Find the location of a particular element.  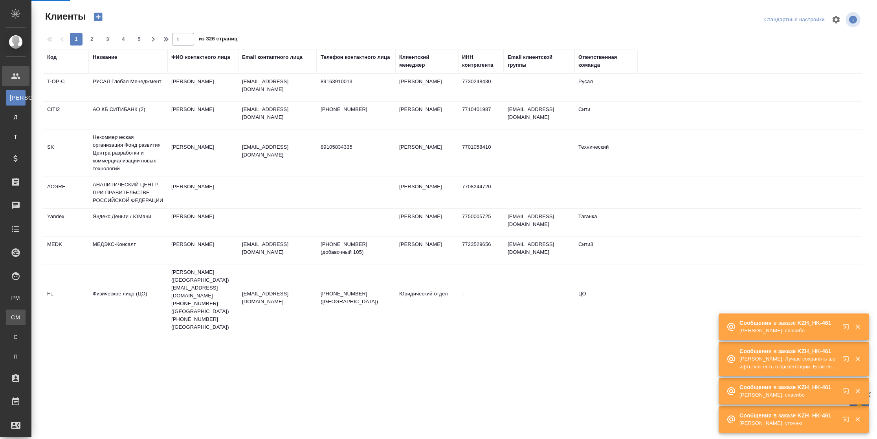

div: split button is located at coordinates (794, 20).